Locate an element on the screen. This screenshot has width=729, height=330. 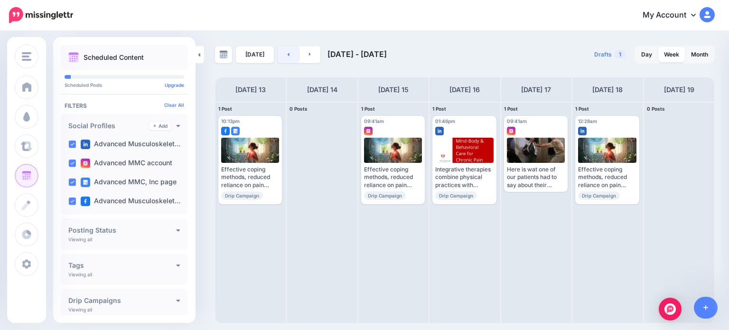
div: Integrative therapies combine physical practices with supportive health approaches to reduce pain... is located at coordinates (464, 177).